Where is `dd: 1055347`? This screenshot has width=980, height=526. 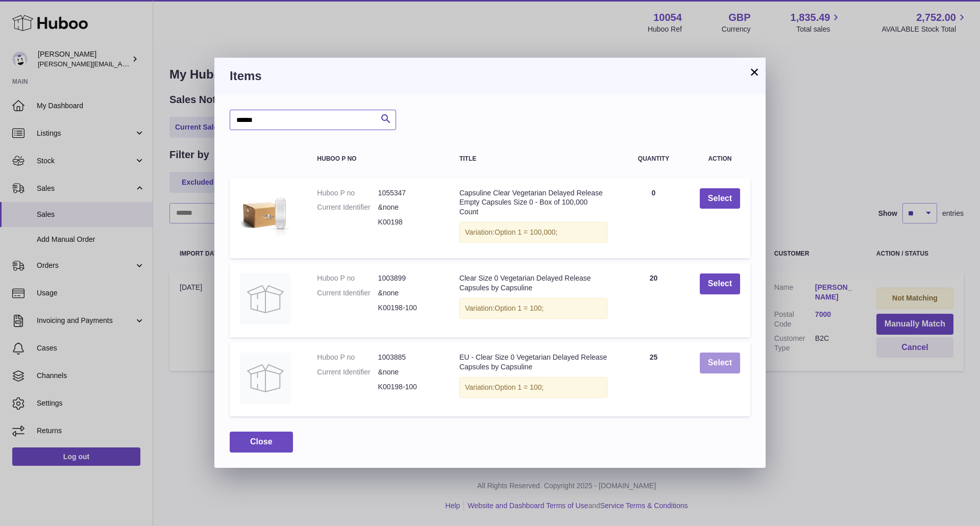
dd: 1055347 is located at coordinates (408, 192).